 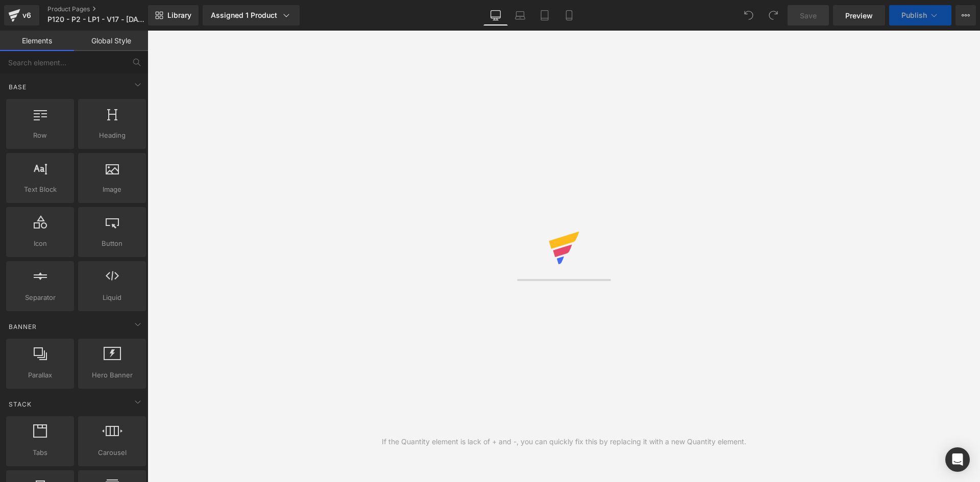 What do you see at coordinates (173, 15) in the screenshot?
I see `a: New Library` at bounding box center [173, 15].